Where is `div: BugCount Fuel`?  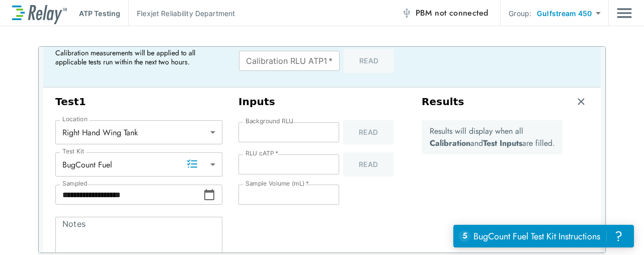
div: BugCount Fuel is located at coordinates (139, 165).